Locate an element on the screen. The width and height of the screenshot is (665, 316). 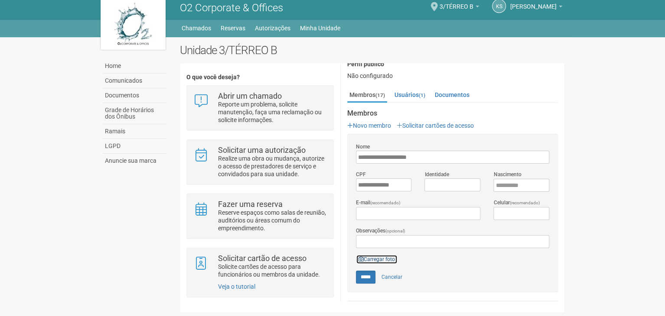
label: E-mail is located at coordinates (378, 203).